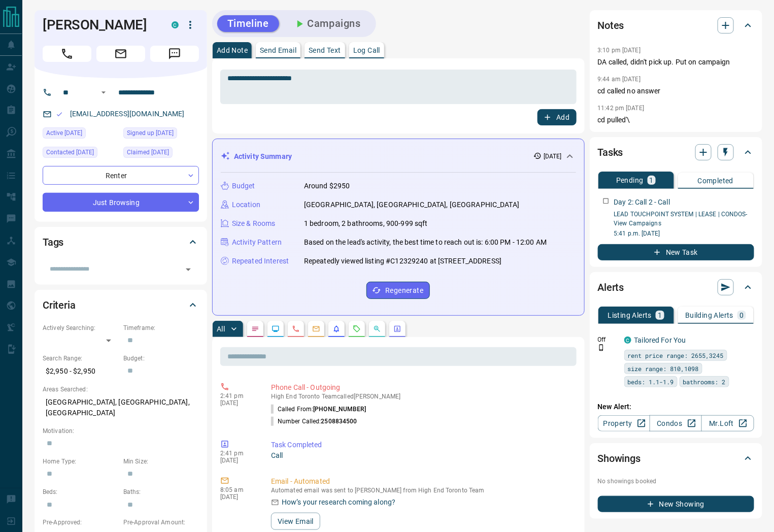 The width and height of the screenshot is (774, 532). What do you see at coordinates (611, 25) in the screenshot?
I see `h2: Notes` at bounding box center [611, 25].